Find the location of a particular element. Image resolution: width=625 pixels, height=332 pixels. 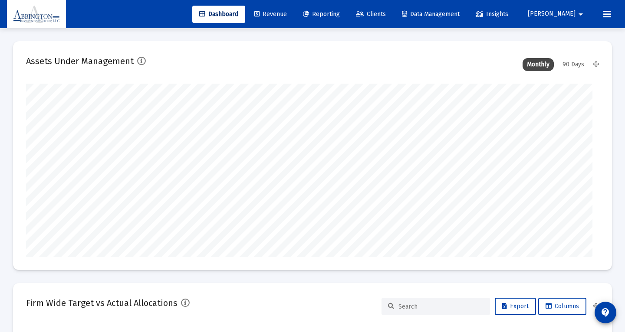

a: Data Management is located at coordinates (430, 14).